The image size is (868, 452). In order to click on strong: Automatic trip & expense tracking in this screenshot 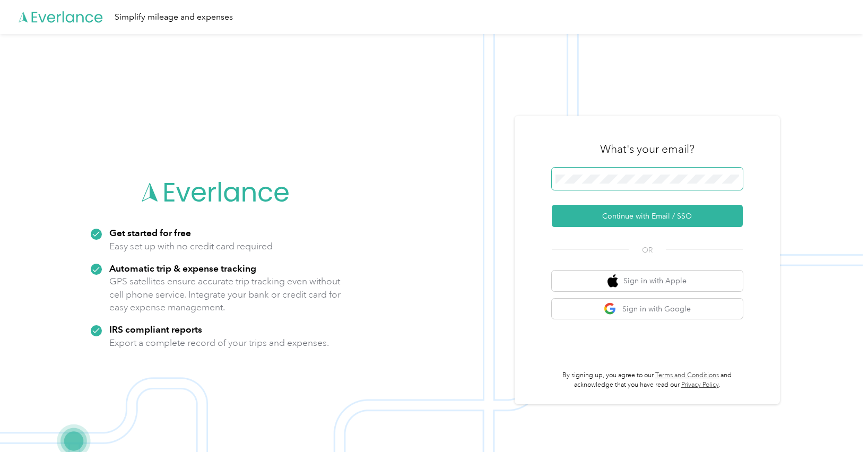, I will do `click(183, 268)`.